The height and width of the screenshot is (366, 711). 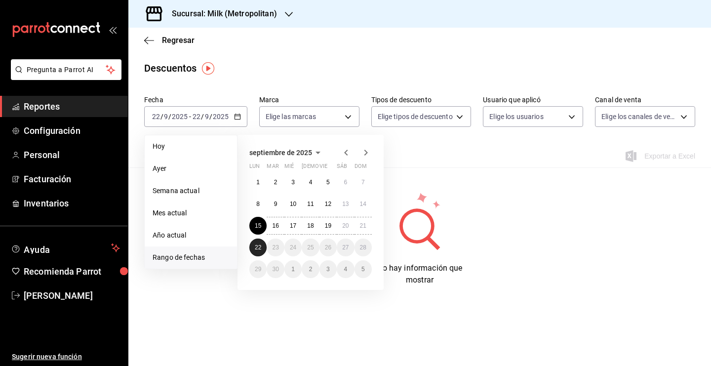 I want to click on button: 5 de octubre de 2025, so click(x=363, y=269).